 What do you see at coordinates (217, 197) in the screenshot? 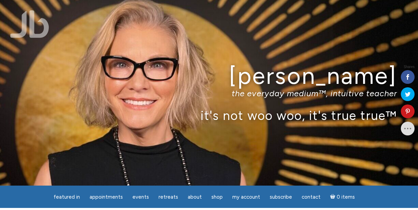
I see `a: Shop` at bounding box center [217, 197].